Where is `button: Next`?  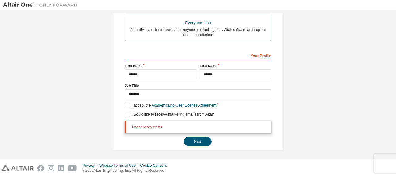 button: Next is located at coordinates (198, 142).